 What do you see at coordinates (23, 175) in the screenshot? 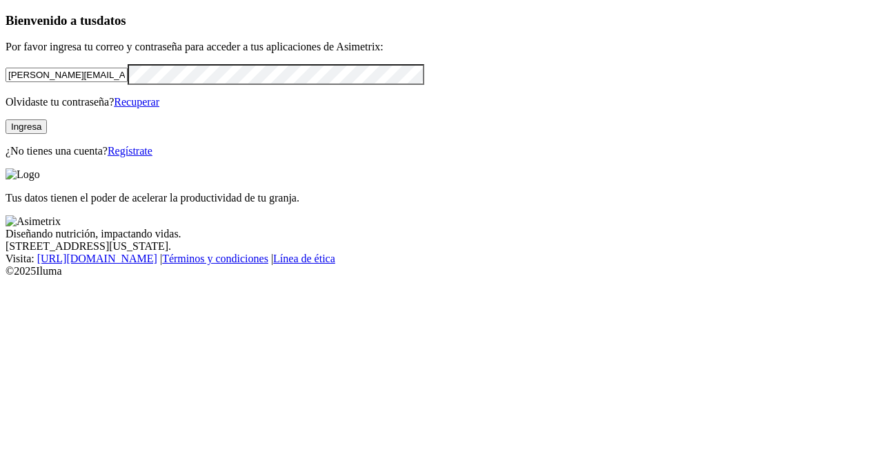
I see `img: Logo` at bounding box center [23, 175].